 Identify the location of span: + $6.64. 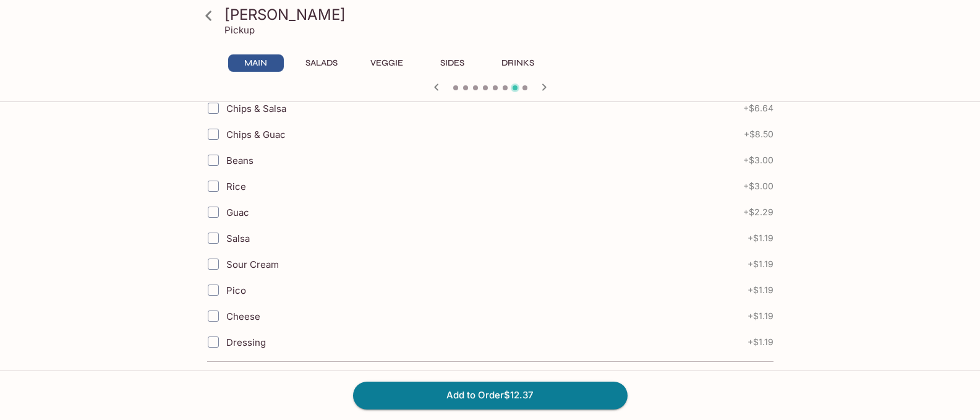
(758, 108).